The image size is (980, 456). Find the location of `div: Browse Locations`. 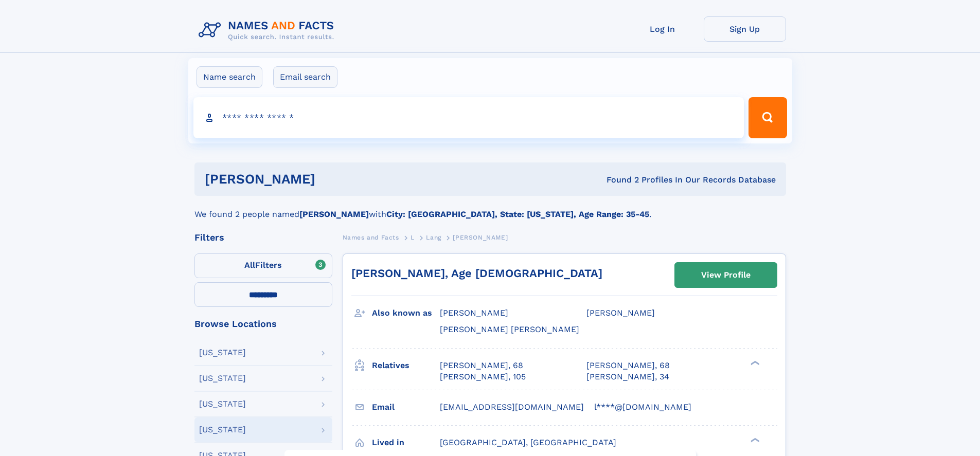

div: Browse Locations is located at coordinates (264, 324).